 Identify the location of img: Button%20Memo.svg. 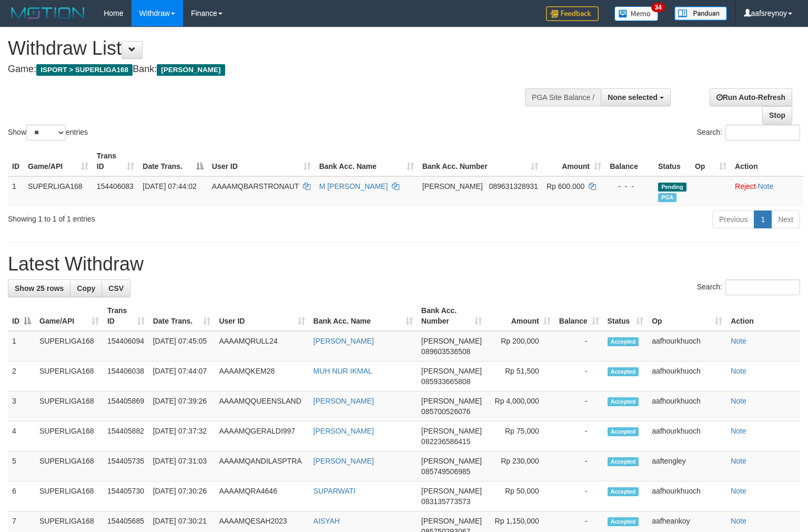
(637, 14).